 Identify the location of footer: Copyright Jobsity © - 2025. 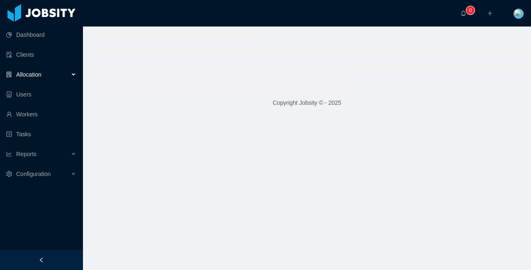
(307, 103).